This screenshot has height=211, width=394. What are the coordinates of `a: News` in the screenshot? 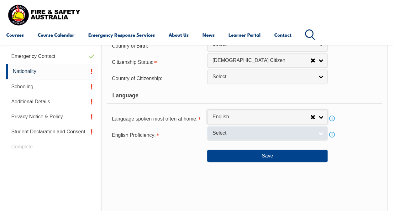 It's located at (208, 35).